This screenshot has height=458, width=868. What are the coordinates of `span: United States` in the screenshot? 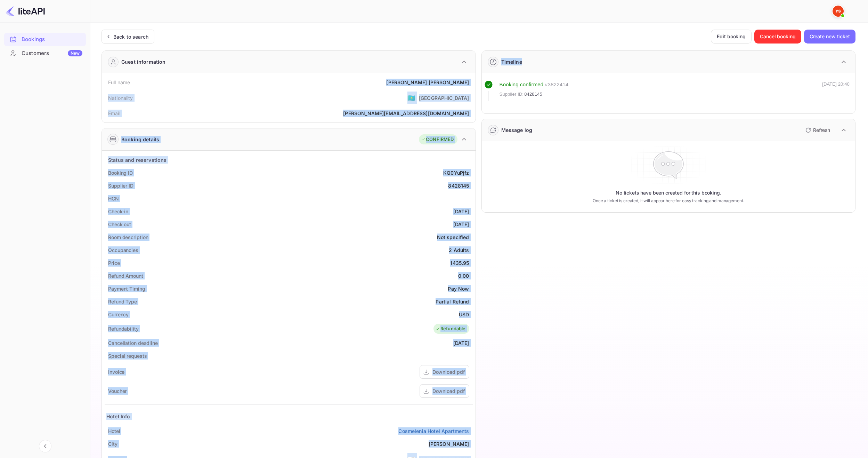 It's located at (411, 98).